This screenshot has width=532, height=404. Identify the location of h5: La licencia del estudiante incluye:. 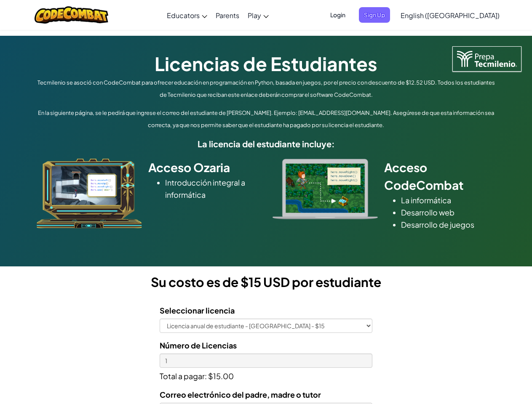
(266, 143).